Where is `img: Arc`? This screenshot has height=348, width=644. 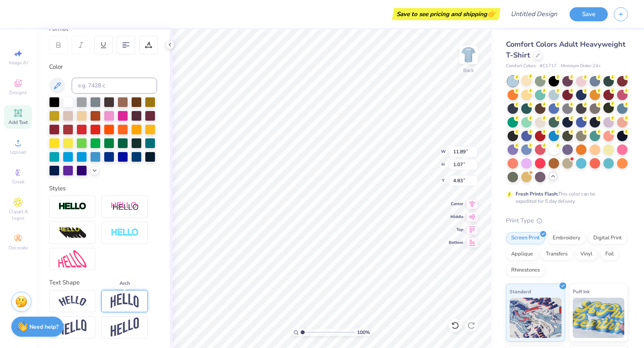 img: Arc is located at coordinates (72, 301).